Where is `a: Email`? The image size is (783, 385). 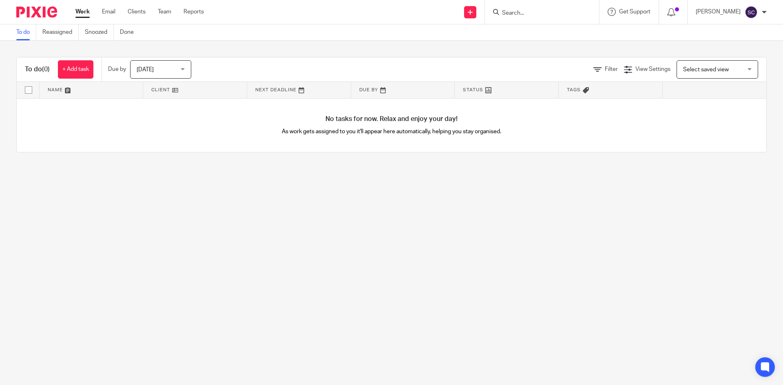 a: Email is located at coordinates (108, 12).